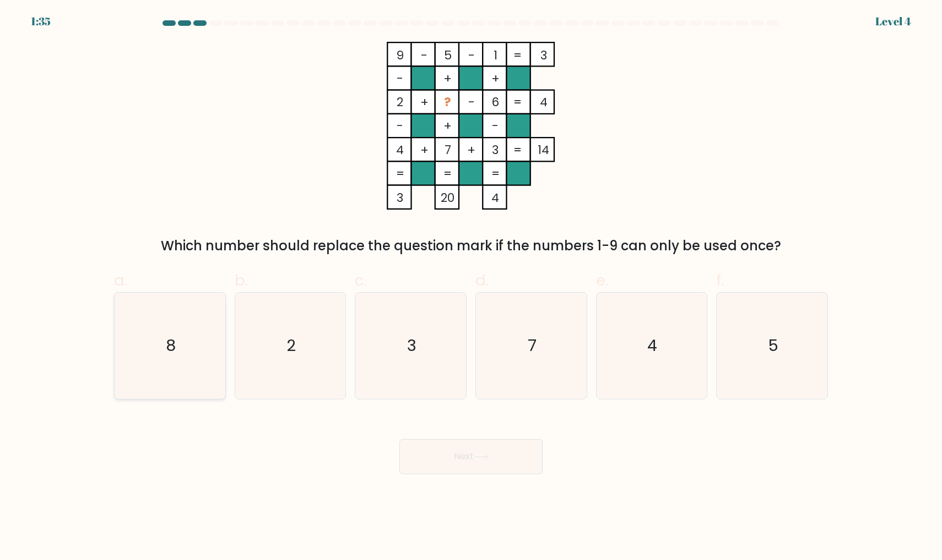  Describe the element at coordinates (893, 22) in the screenshot. I see `div: Level 4` at that location.